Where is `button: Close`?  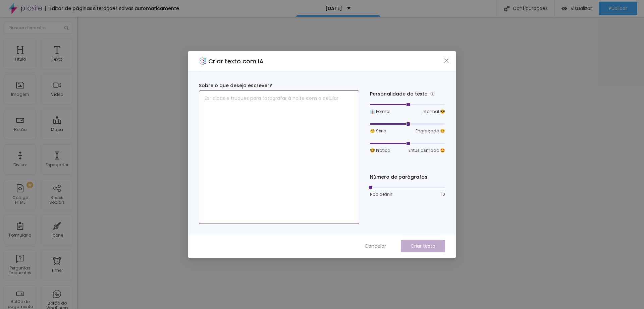 button: Close is located at coordinates (447, 61).